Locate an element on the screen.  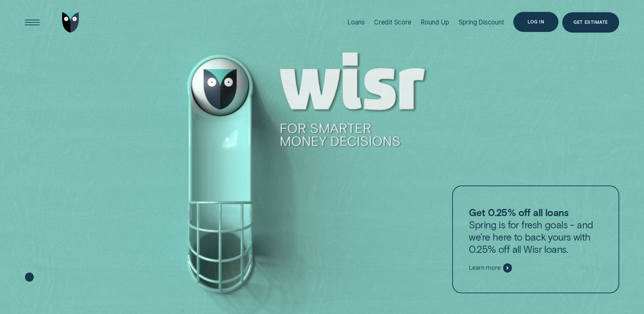
strong: Get 0.25% off all loans is located at coordinates (519, 212).